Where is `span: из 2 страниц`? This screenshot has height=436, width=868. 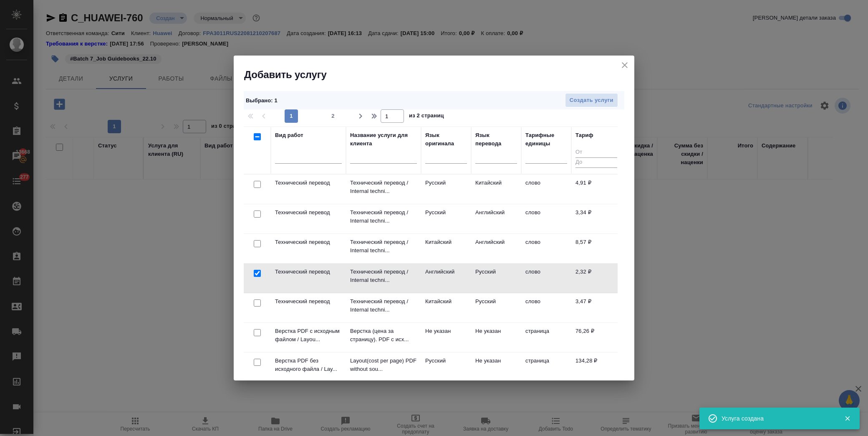
span: из 2 страниц is located at coordinates (426, 117).